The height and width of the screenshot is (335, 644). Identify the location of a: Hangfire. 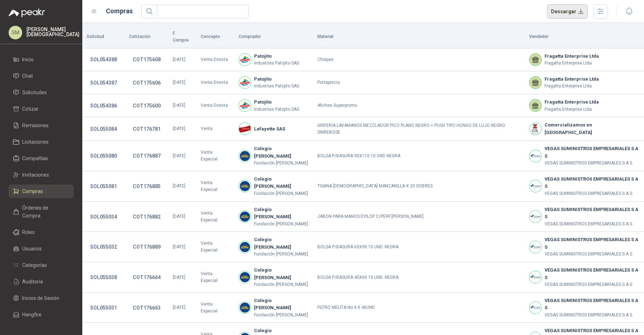
(41, 314).